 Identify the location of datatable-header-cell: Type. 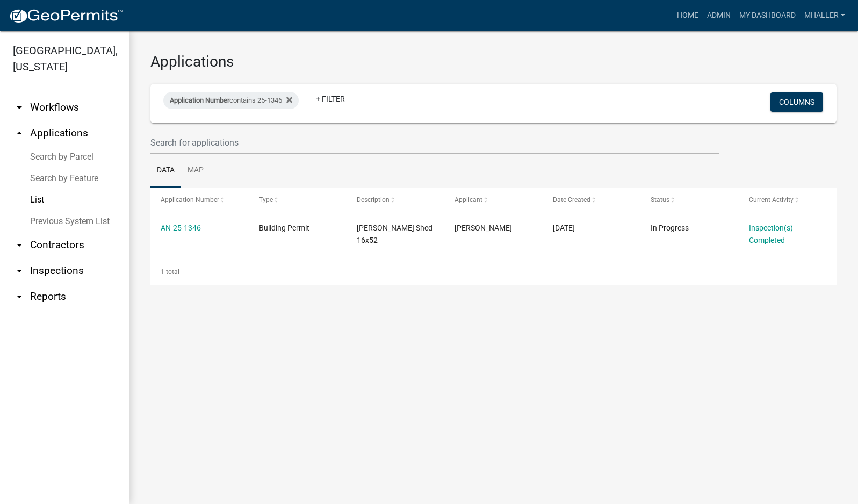
(298, 200).